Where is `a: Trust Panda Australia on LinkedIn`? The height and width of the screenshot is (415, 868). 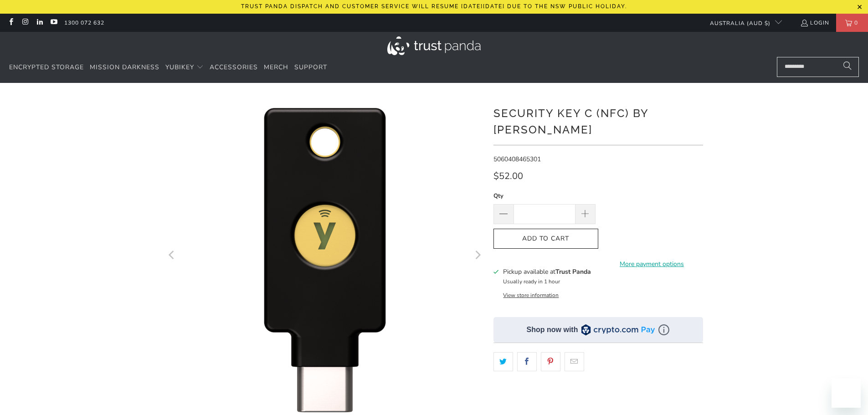 a: Trust Panda Australia on LinkedIn is located at coordinates (40, 22).